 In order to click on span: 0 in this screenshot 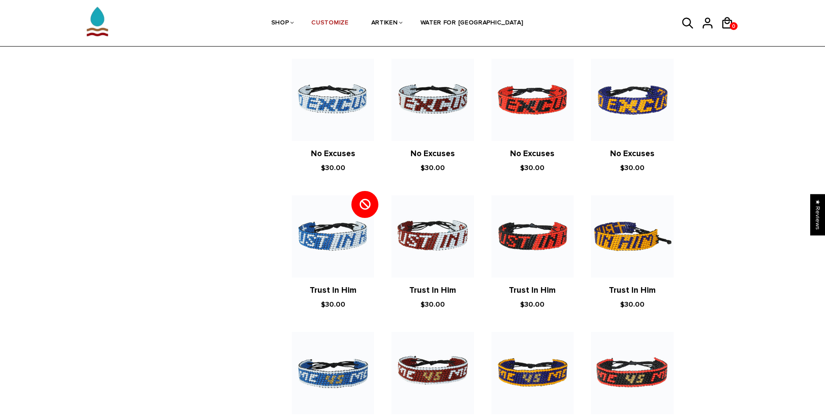, I will do `click(734, 26)`.